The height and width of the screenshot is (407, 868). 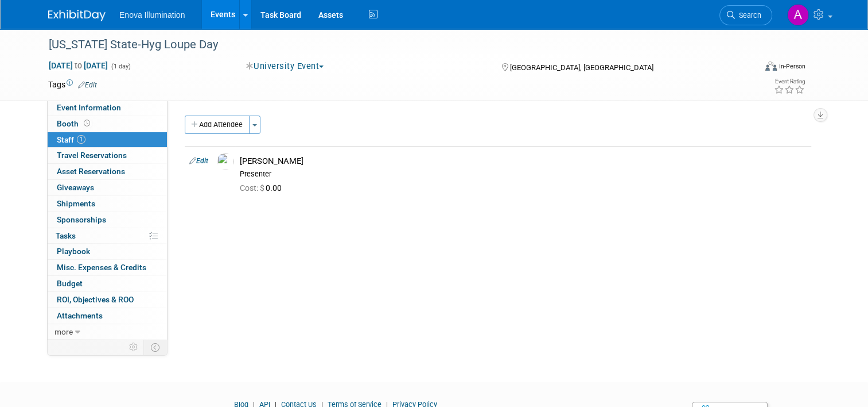 I want to click on span: Event Information, so click(x=89, y=107).